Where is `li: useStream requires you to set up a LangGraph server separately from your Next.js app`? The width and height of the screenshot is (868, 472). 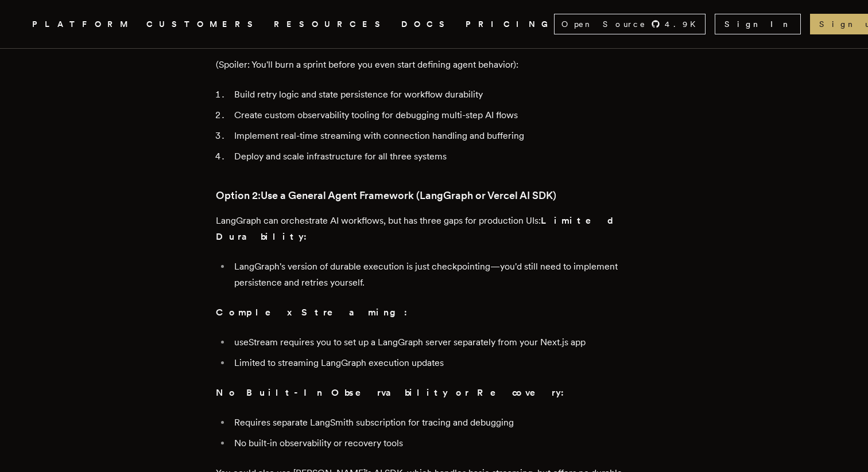
li: useStream requires you to set up a LangGraph server separately from your Next.js app is located at coordinates (442, 343).